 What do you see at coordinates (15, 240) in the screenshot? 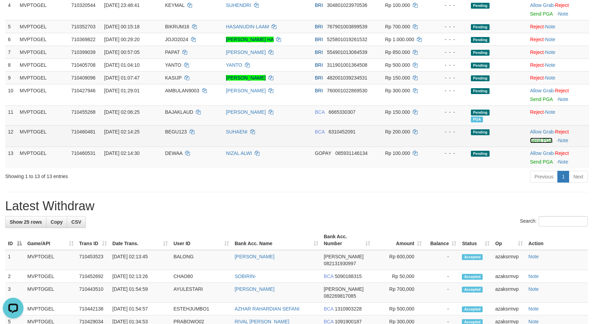
I see `th: ID: activate to sort column descending` at bounding box center [15, 240].